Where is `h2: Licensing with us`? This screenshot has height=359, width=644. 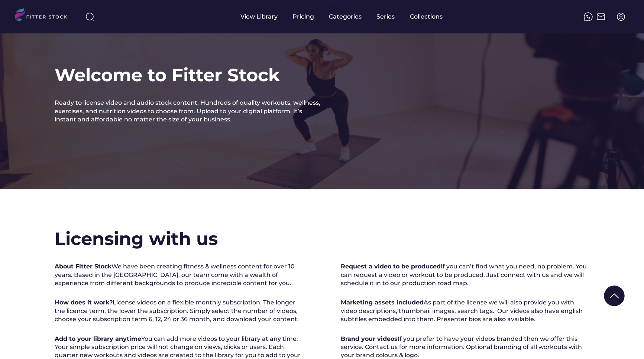
h2: Licensing with us is located at coordinates (136, 239).